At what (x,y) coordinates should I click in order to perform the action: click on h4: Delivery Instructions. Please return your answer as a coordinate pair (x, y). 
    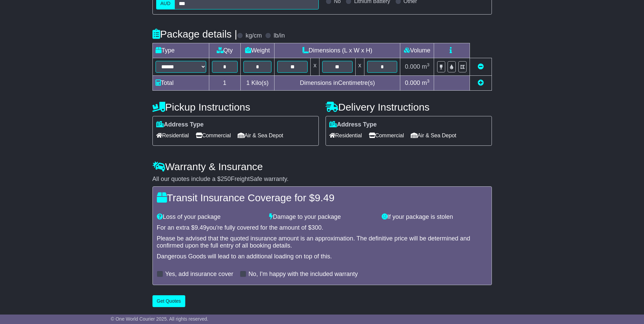
    Looking at the image, I should click on (409, 106).